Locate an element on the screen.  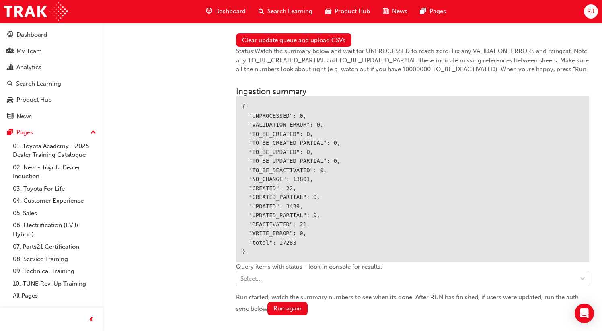
a: 05. Sales is located at coordinates (54, 213).